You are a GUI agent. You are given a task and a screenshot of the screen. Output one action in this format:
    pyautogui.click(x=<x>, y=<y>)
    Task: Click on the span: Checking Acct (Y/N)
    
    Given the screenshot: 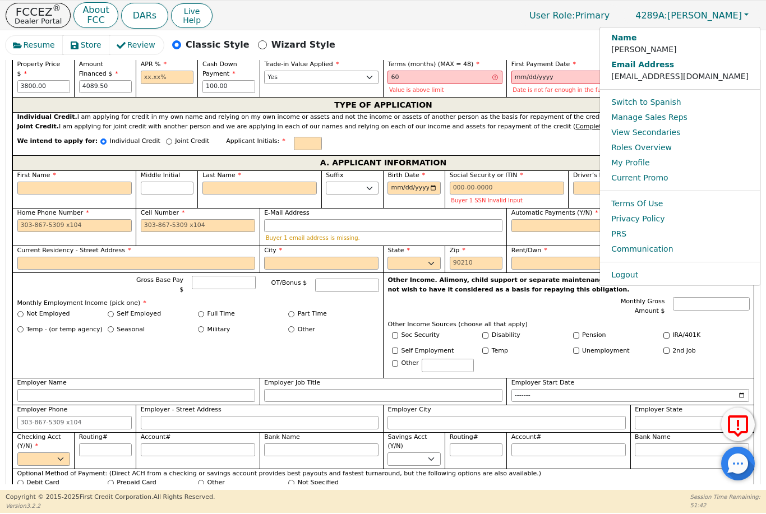 What is the action you would take?
    pyautogui.click(x=39, y=442)
    